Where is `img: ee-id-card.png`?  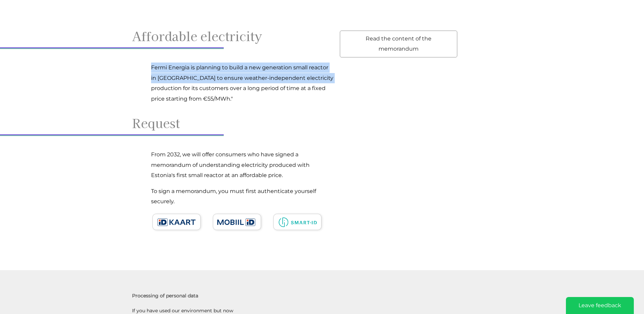
img: ee-id-card.png is located at coordinates (177, 222).